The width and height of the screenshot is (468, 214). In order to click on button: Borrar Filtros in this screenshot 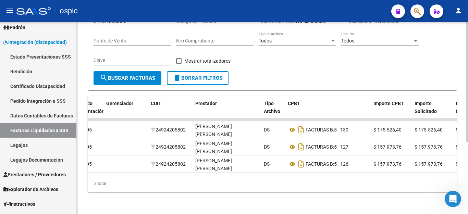, I will do `click(198, 78)`.